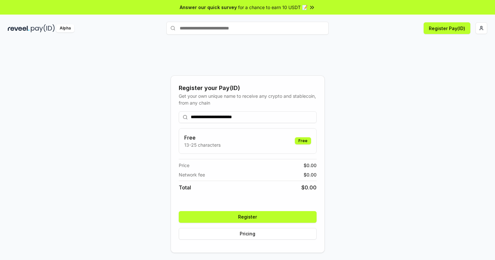 The width and height of the screenshot is (495, 260). I want to click on span: for a chance to earn 10 USDT 📝, so click(273, 7).